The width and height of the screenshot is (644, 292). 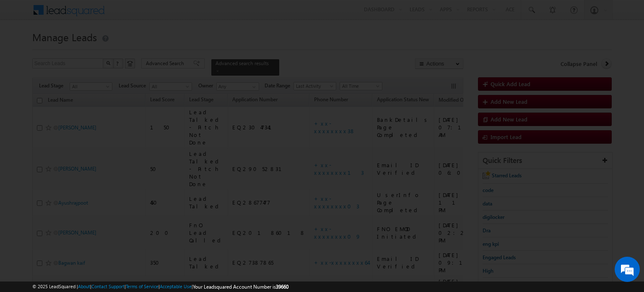 I want to click on a: Terms of Service, so click(x=142, y=286).